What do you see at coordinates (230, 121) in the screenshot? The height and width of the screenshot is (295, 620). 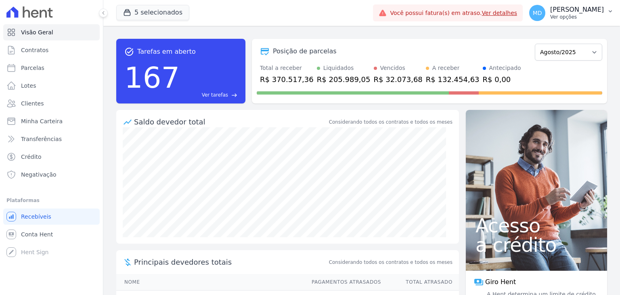 I see `div: Saldo devedor total` at bounding box center [230, 121].